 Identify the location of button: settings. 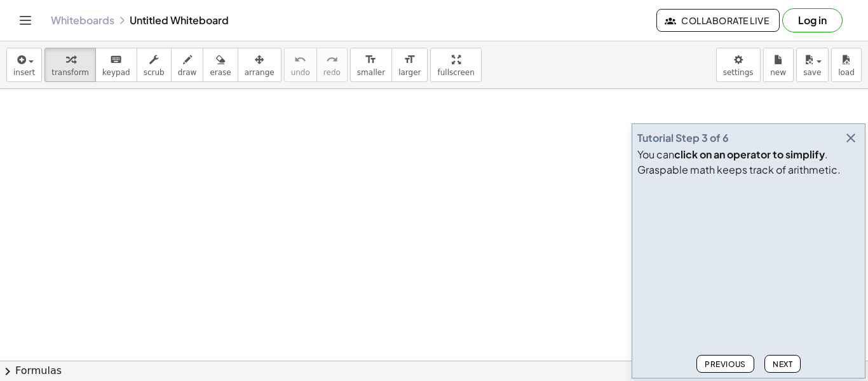
(739, 65).